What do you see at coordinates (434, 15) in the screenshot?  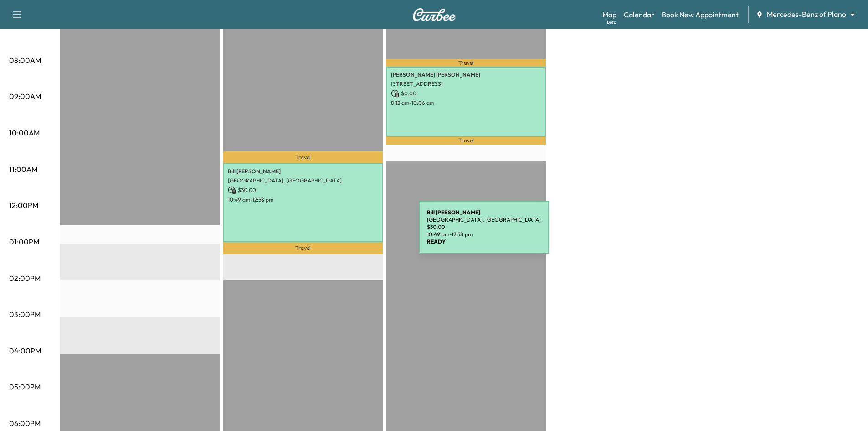 I see `img: Curbee Logo` at bounding box center [434, 15].